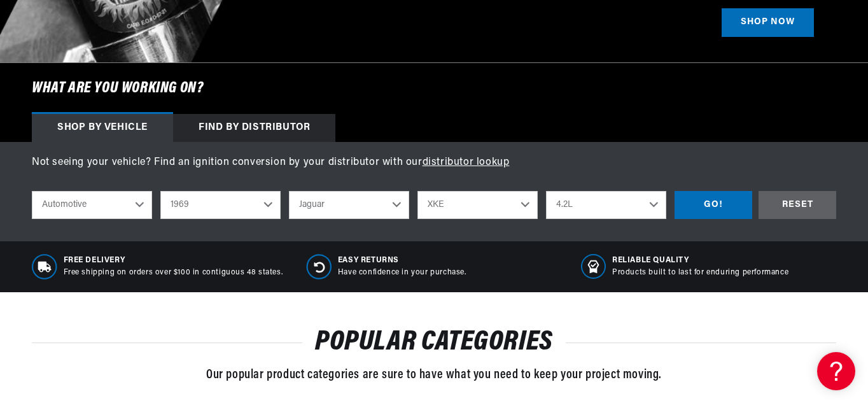 Image resolution: width=868 pixels, height=403 pixels. Describe the element at coordinates (173, 272) in the screenshot. I see `p: Free shipping on orders over $100 in contiguous 48 states.` at that location.